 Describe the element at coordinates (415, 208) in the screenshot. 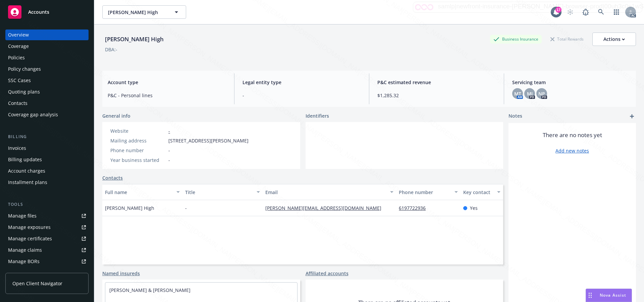

I see `a: 6197722936` at that location.